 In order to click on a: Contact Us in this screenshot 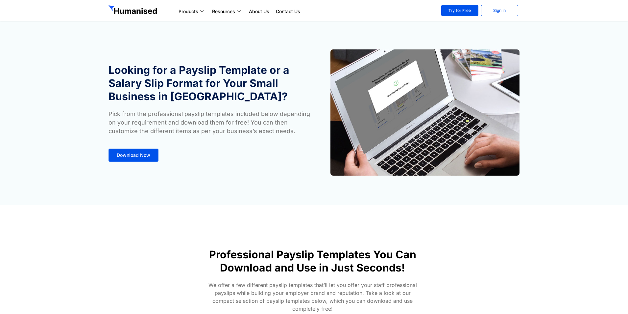, I will do `click(288, 12)`.